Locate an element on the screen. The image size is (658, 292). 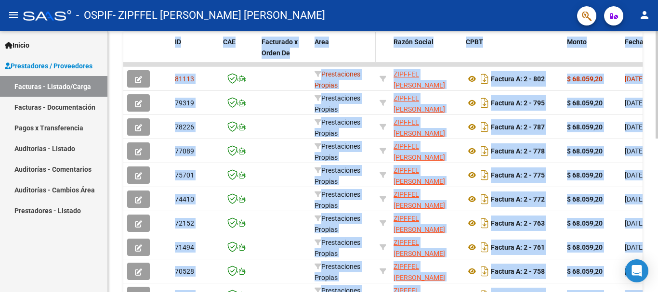
span: 72152 is located at coordinates (184, 223).